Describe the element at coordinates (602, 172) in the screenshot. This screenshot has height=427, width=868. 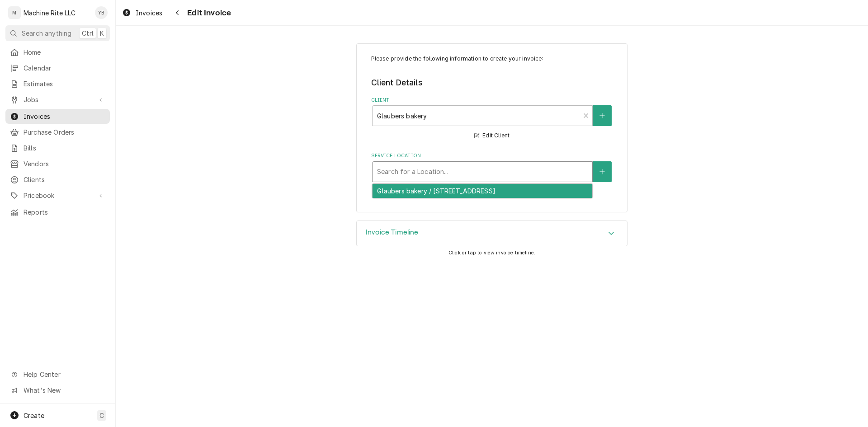
I see `button: Create New Location` at that location.